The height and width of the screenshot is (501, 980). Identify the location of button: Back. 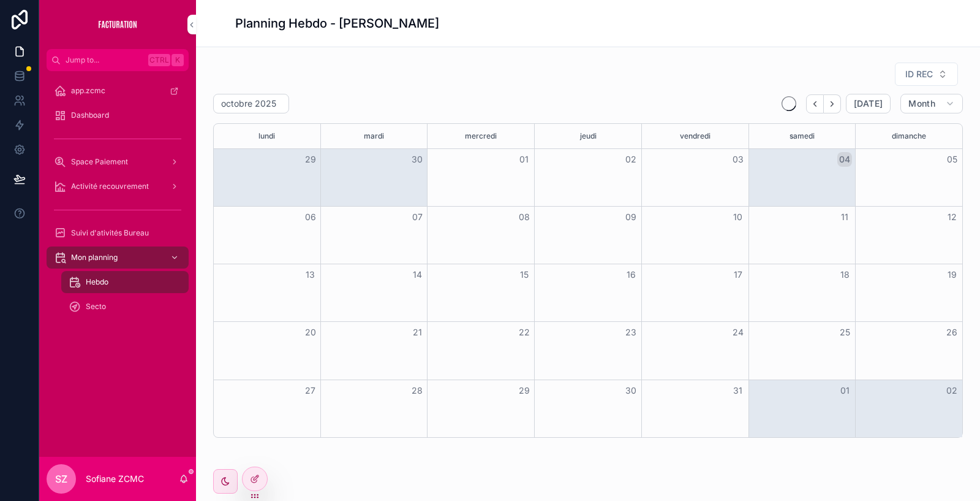
(815, 104).